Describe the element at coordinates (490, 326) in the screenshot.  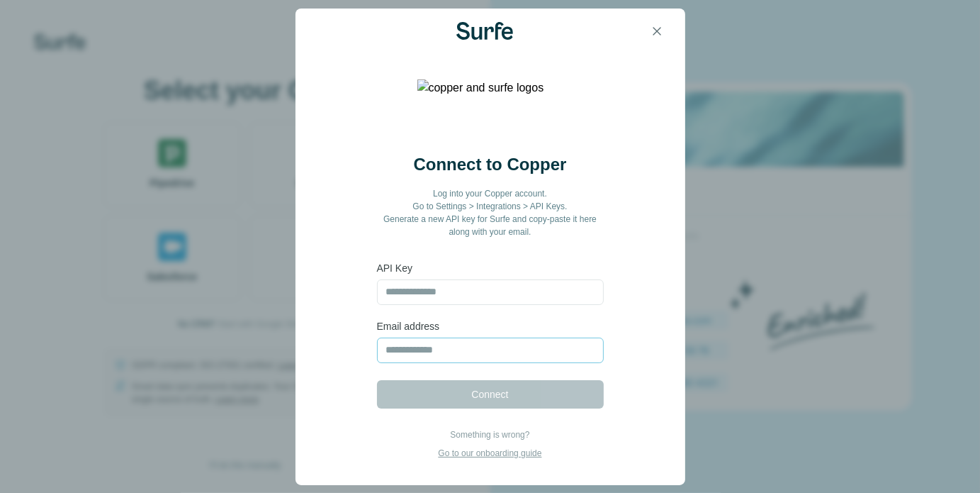
I see `label: Email address` at that location.